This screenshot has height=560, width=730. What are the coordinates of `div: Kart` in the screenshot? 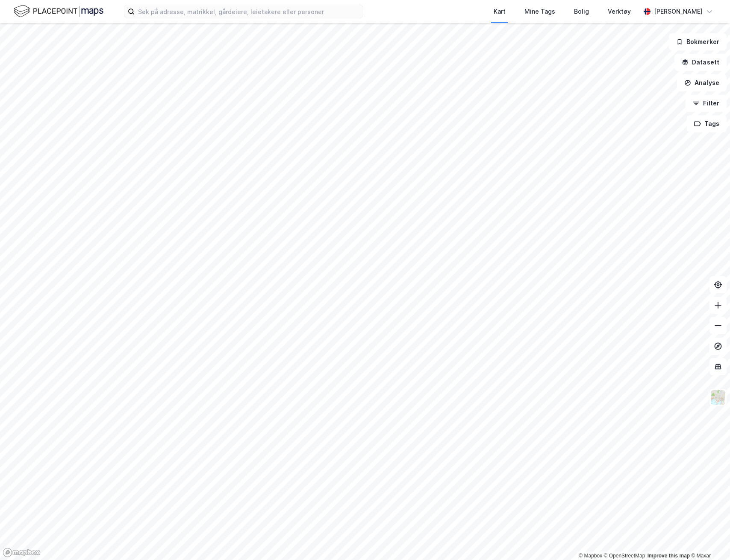 It's located at (500, 11).